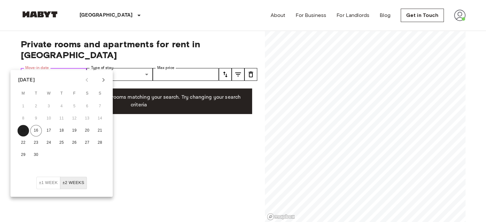 The height and width of the screenshot is (222, 486). Describe the element at coordinates (281, 217) in the screenshot. I see `a: Mapbox logo` at that location.